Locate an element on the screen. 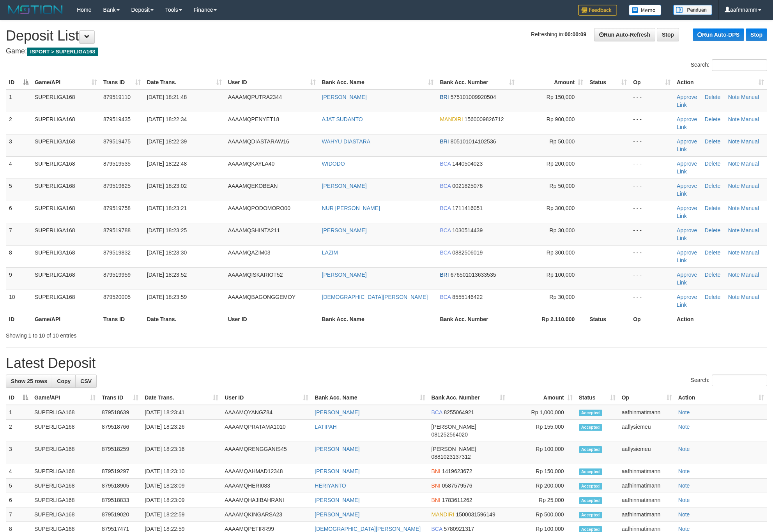 The width and height of the screenshot is (773, 532). h4: Game: is located at coordinates (386, 51).